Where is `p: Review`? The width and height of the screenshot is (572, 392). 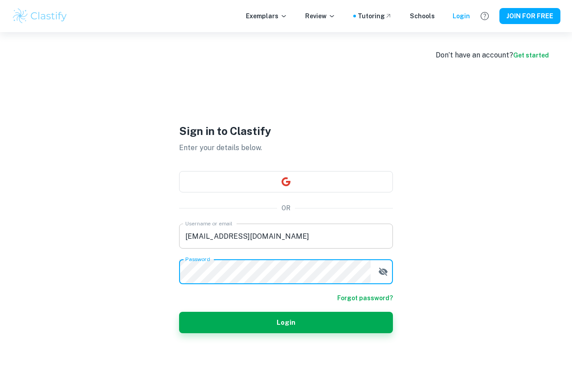 p: Review is located at coordinates (321, 16).